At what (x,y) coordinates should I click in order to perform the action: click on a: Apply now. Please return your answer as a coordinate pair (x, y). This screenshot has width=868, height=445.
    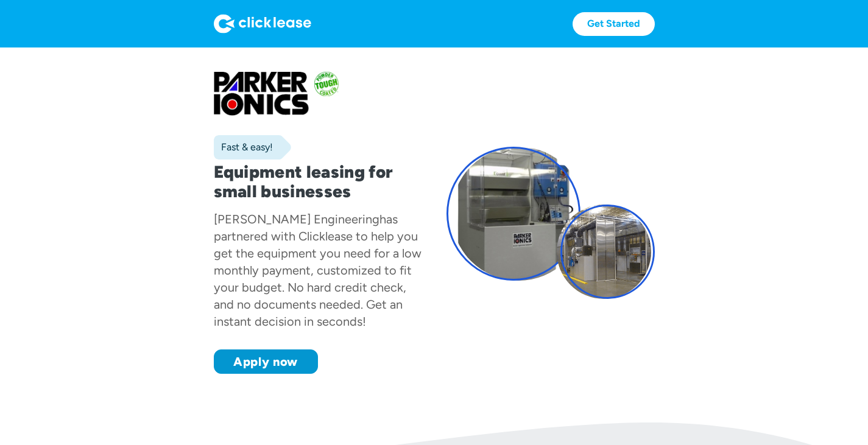
    Looking at the image, I should click on (266, 362).